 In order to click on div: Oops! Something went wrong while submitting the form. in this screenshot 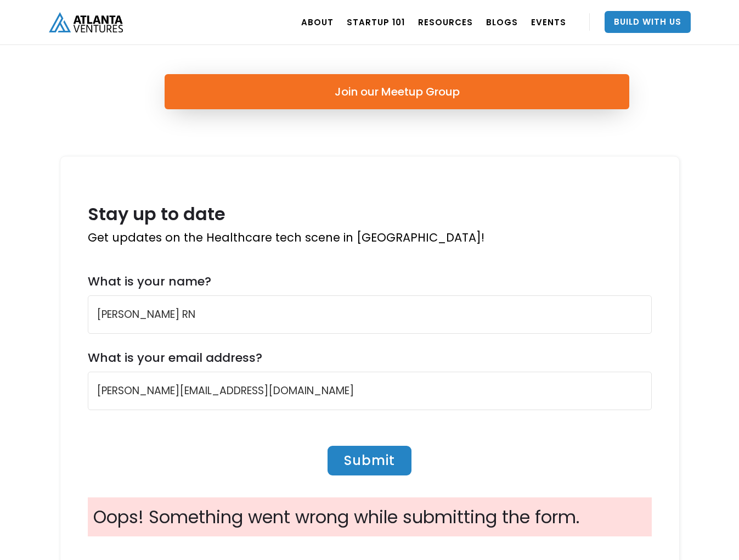, I will do `click(370, 516)`.